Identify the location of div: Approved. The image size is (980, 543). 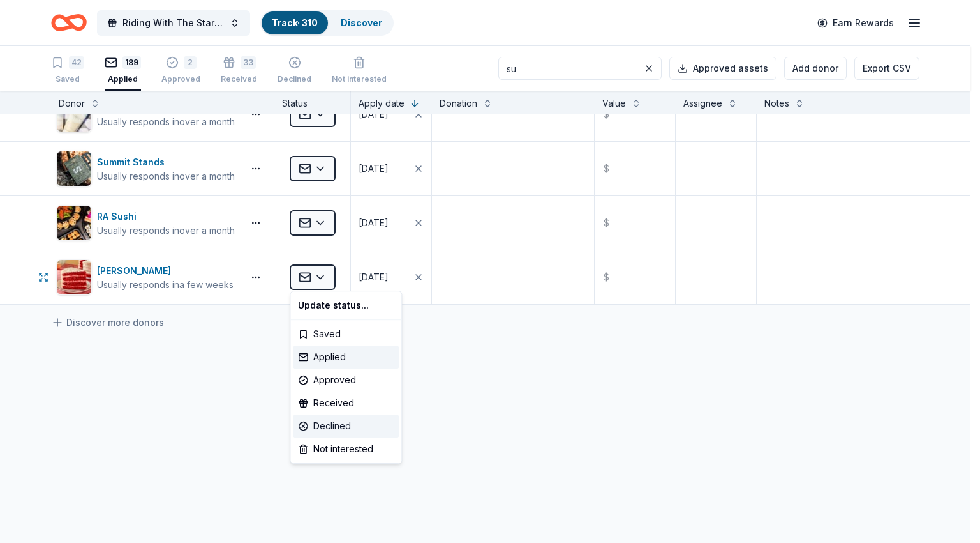
(345, 380).